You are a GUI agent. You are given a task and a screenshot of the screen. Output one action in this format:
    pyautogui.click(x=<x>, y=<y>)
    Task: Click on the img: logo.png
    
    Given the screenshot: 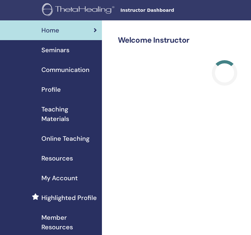 What is the action you would take?
    pyautogui.click(x=79, y=10)
    